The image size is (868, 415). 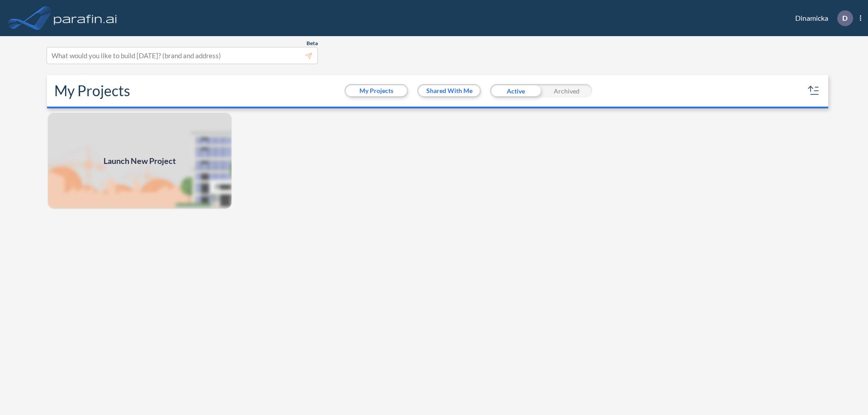 What do you see at coordinates (822, 18) in the screenshot?
I see `div: Dinamicka` at bounding box center [822, 18].